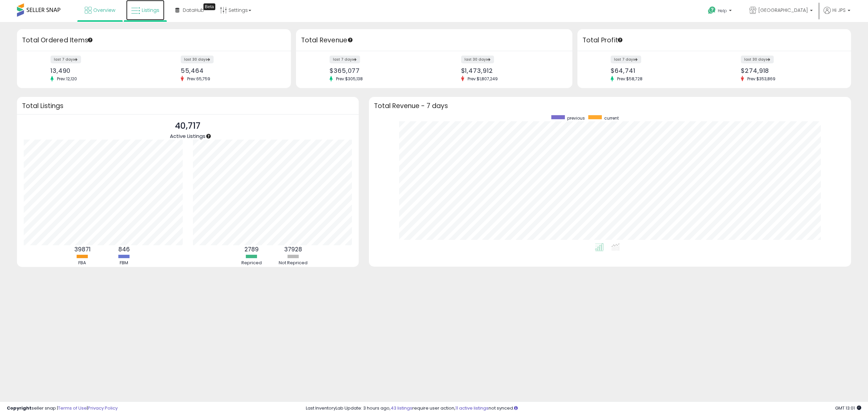 Image resolution: width=868 pixels, height=415 pixels. I want to click on span: Prev: $1,807,249, so click(483, 79).